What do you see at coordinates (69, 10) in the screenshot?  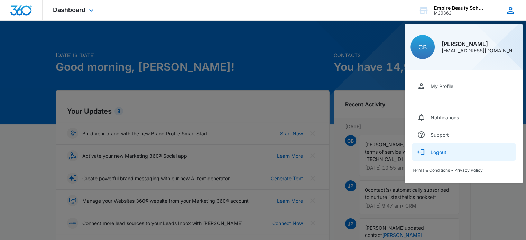 I see `span: Dashboard` at bounding box center [69, 10].